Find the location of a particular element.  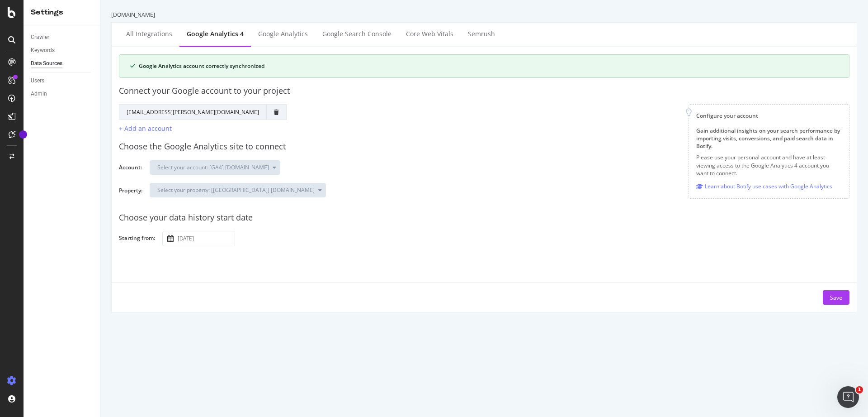

div: Keywords is located at coordinates (42, 50).